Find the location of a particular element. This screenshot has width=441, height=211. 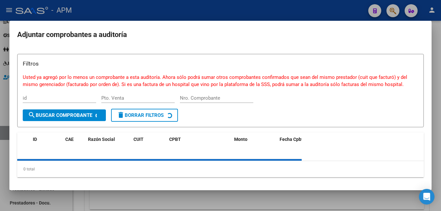

span: Monto is located at coordinates (241, 139).